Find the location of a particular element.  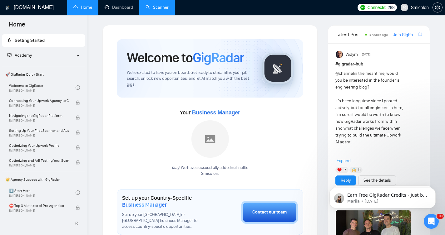

div: message notification from Mariia, 6w ago. Earn Free GigRadar Credits - Just by Sharing Your Story... is located at coordinates (62, 23).